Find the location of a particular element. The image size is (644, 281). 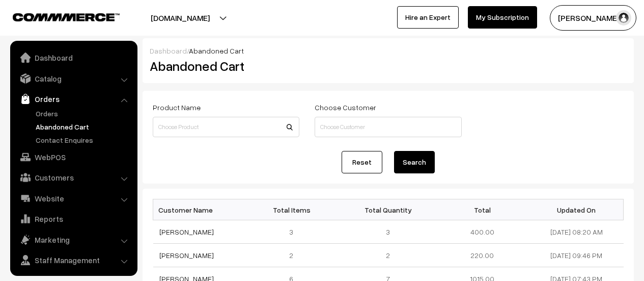

a: Customers is located at coordinates (74, 177).